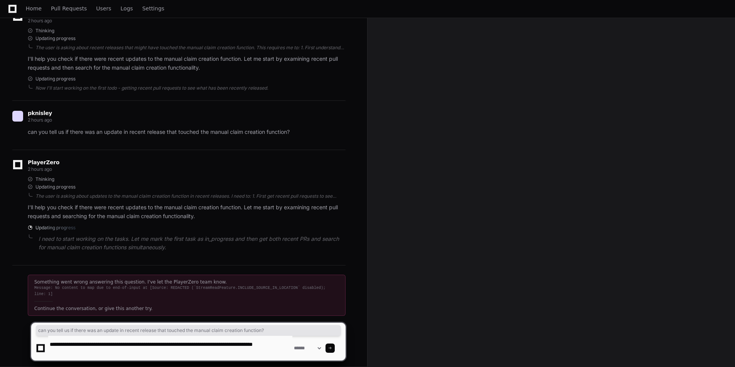 This screenshot has width=735, height=367. What do you see at coordinates (190, 48) in the screenshot?
I see `div: The user is asking about recent releases that might have touched the manual claim creation functi...` at bounding box center [190, 48].